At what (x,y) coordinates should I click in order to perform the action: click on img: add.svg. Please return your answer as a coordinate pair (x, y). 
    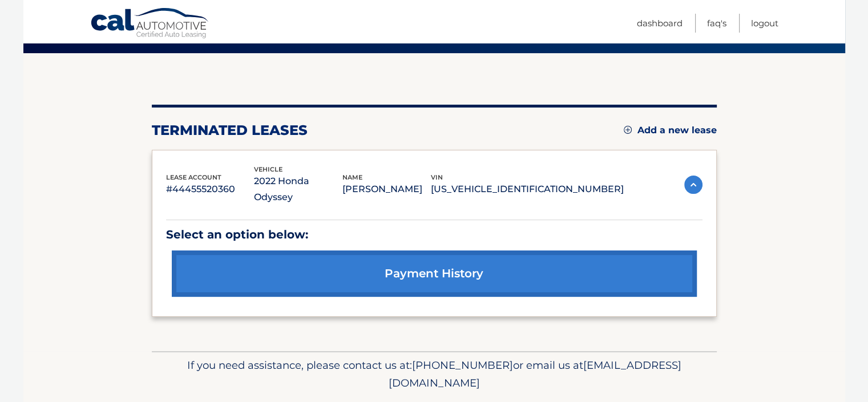
    Looking at the image, I should click on (628, 130).